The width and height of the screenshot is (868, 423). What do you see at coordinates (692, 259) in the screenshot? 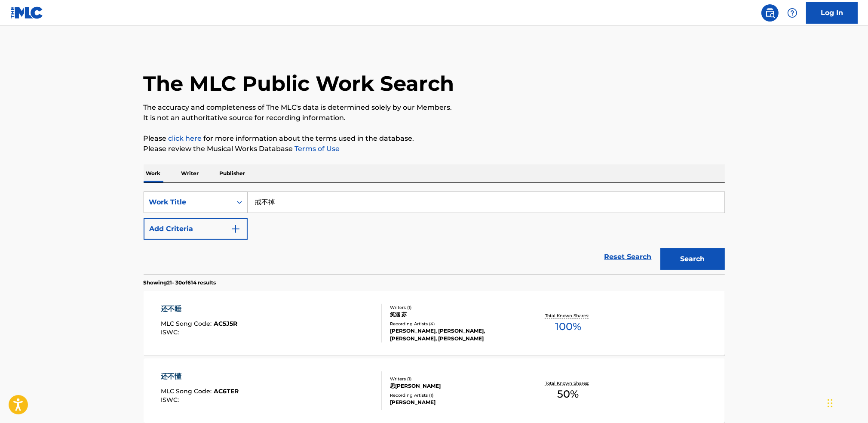
I see `button: Search` at bounding box center [692, 259].